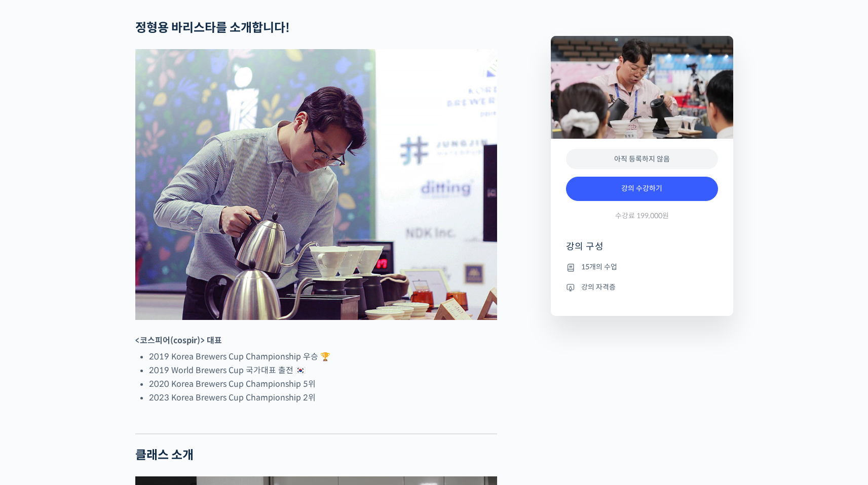 The image size is (868, 485). I want to click on h4: 강의 구성, so click(642, 251).